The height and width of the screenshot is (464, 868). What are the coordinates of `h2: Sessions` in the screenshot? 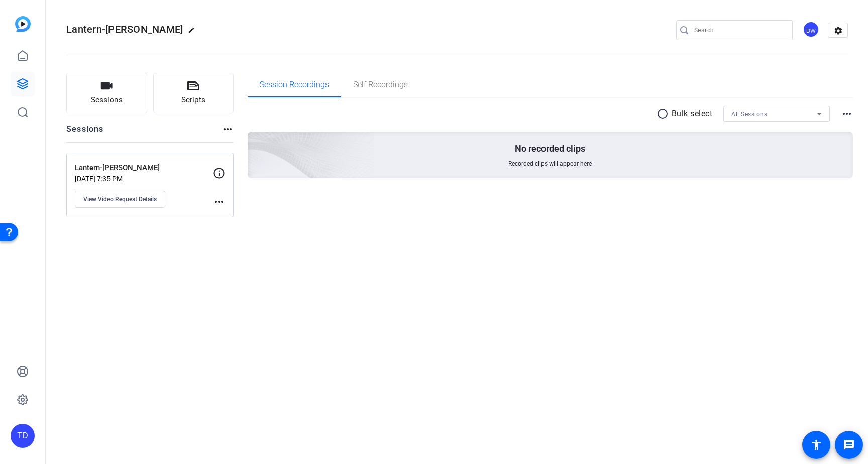 It's located at (85, 132).